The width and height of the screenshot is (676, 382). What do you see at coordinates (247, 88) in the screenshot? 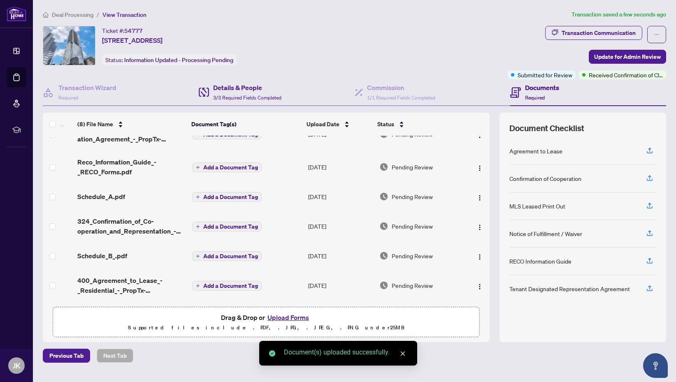
I see `h4: Details & People` at bounding box center [247, 88].